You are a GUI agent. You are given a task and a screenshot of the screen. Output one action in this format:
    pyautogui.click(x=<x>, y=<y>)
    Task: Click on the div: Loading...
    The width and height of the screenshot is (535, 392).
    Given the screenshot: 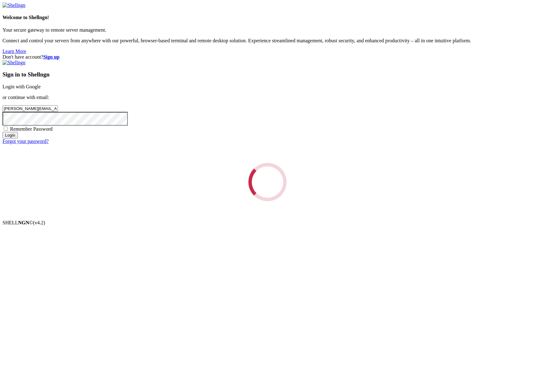 What is the action you would take?
    pyautogui.click(x=268, y=182)
    